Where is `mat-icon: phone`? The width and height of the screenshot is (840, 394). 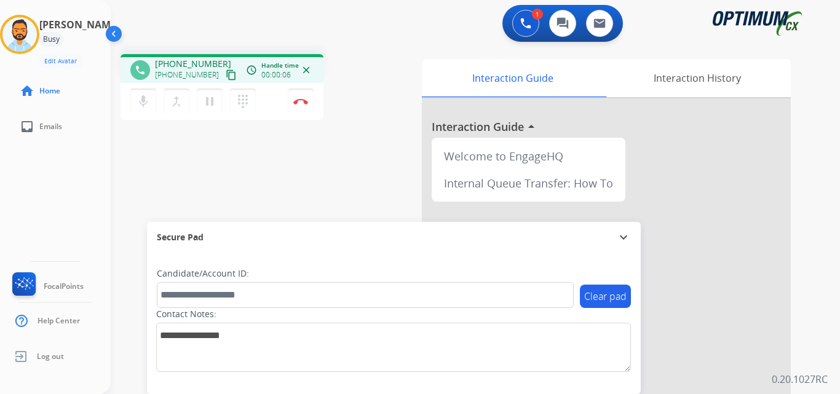 mat-icon: phone is located at coordinates (140, 70).